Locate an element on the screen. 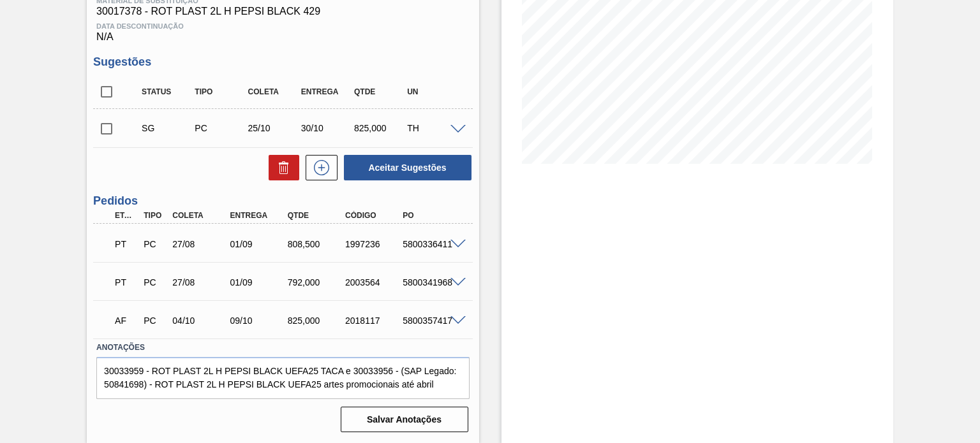 The width and height of the screenshot is (980, 443). div: 5800341968 is located at coordinates (430, 282).